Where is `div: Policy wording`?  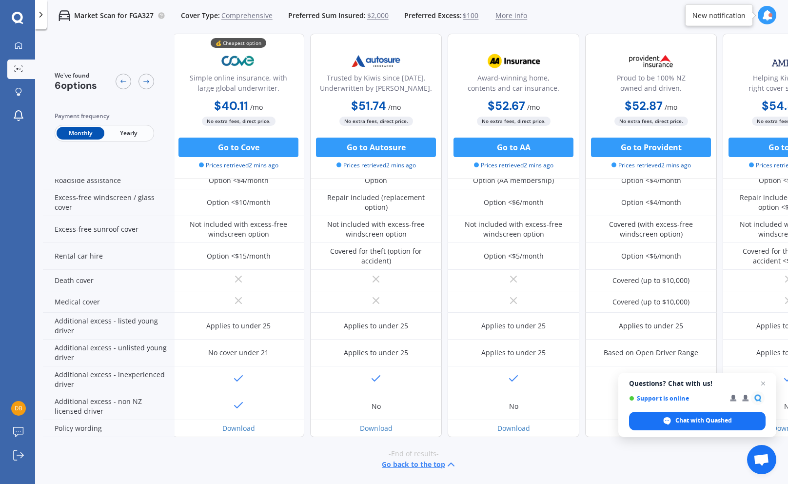 div: Policy wording is located at coordinates (109, 428).